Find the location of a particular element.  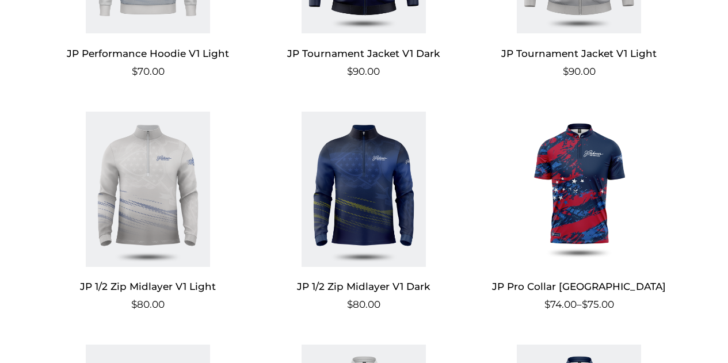

img: JP 1/2 Zip Midlayer V1 Light is located at coordinates (148, 189).